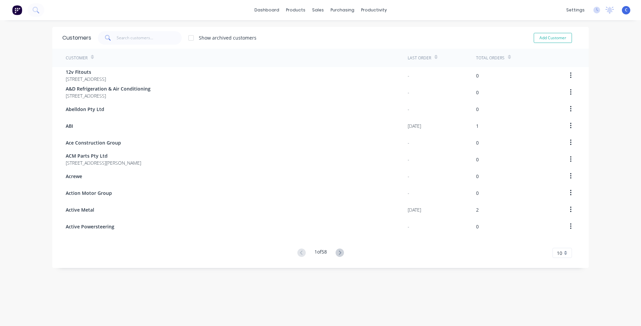  What do you see at coordinates (228, 38) in the screenshot?
I see `div: Show archived customers` at bounding box center [228, 38].